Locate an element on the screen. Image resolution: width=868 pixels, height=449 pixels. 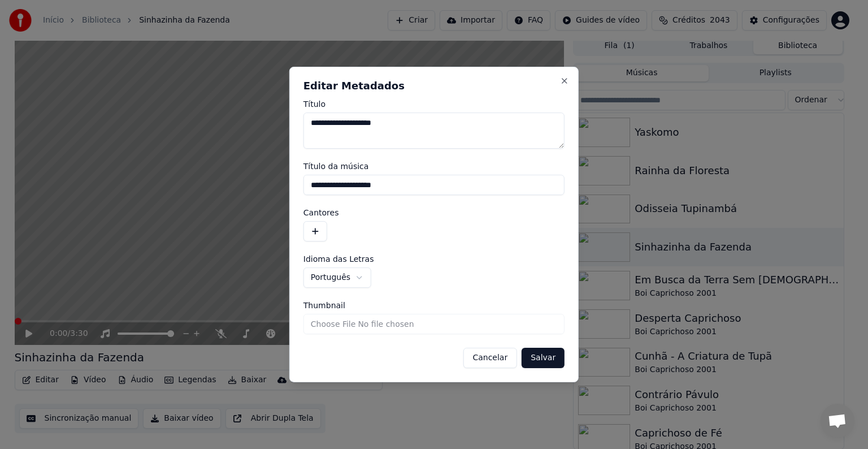
span: Idioma das Letras is located at coordinates (339, 259).